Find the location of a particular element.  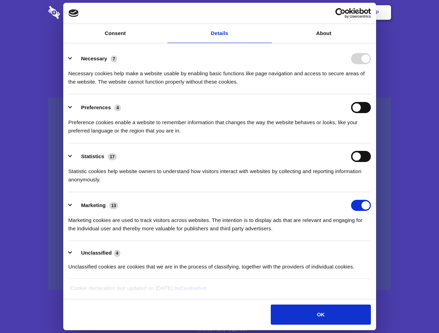

button: Preferences (4) is located at coordinates (97, 108).